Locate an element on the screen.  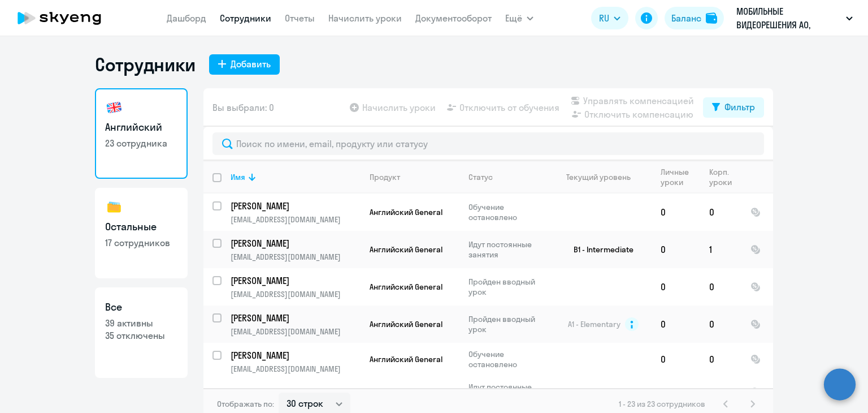
div: Фильтр is located at coordinates (740, 107).